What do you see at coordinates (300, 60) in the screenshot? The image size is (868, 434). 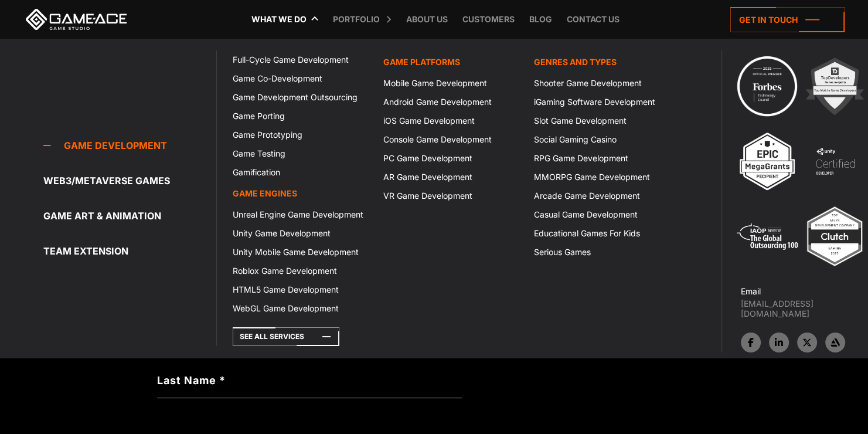 I see `a: Full-Cycle Game Development` at bounding box center [300, 60].